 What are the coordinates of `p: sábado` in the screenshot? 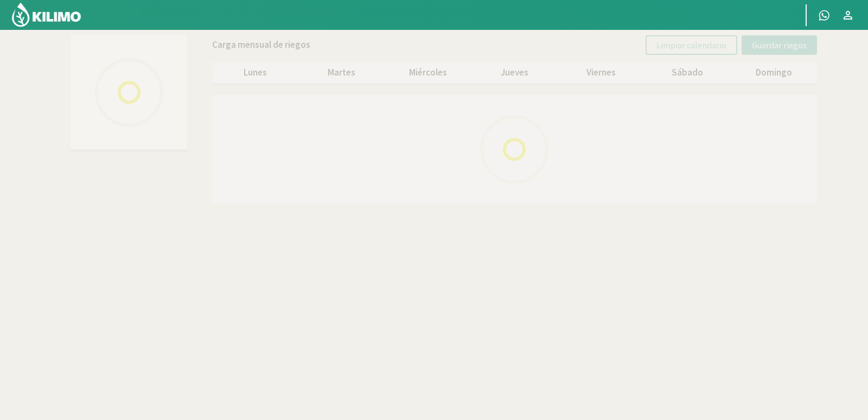 It's located at (687, 73).